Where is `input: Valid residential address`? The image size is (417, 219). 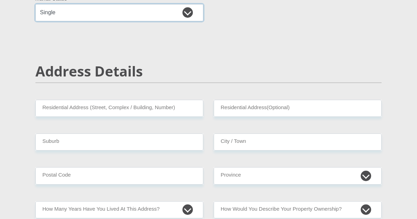
input: Valid residential address is located at coordinates (119, 108).